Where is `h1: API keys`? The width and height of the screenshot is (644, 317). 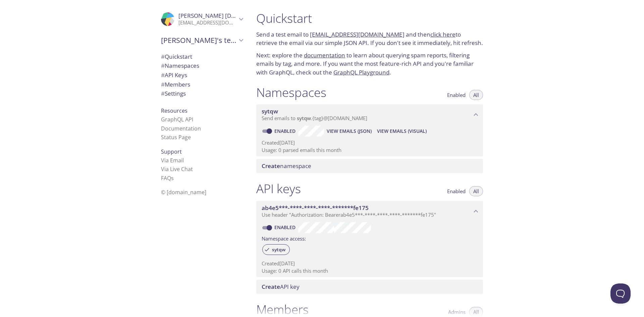 h1: API keys is located at coordinates (278, 189).